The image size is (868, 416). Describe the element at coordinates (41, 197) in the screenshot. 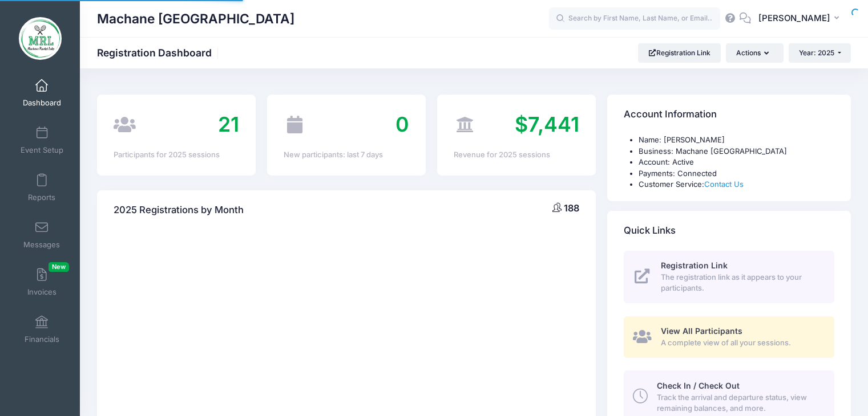

I see `span: Reports` at that location.